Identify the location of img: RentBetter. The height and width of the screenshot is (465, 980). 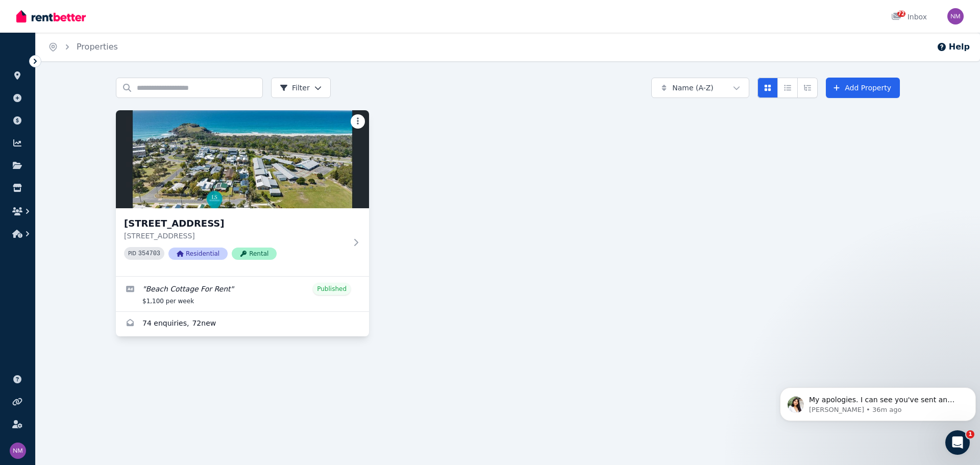
(51, 16).